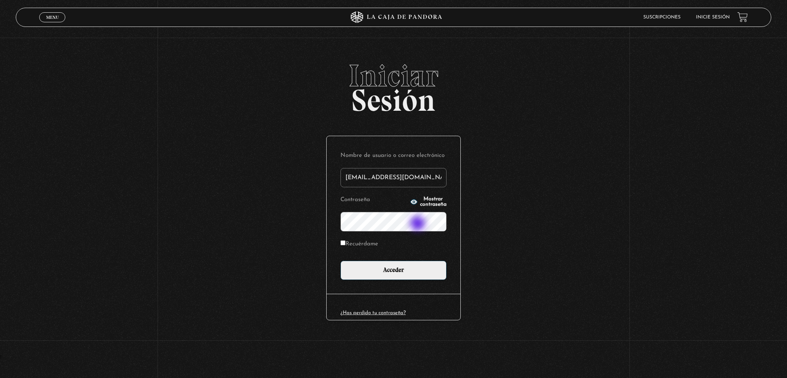 Image resolution: width=787 pixels, height=378 pixels. Describe the element at coordinates (393, 156) in the screenshot. I see `label: Nombre de usuario o correo electrónico` at that location.